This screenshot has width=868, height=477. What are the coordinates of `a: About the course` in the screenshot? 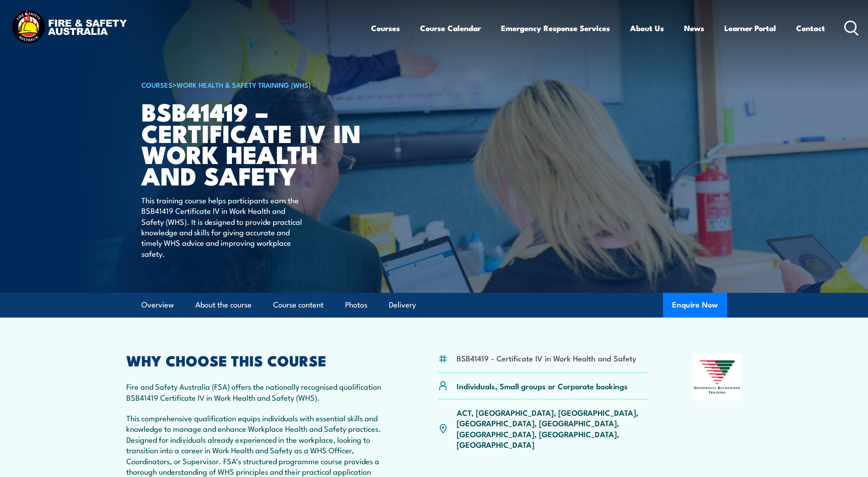 It's located at (223, 305).